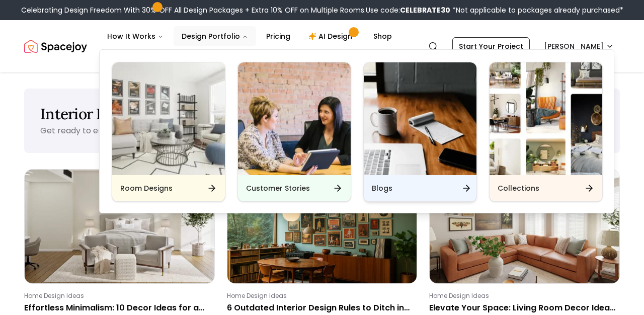 The height and width of the screenshot is (315, 644). I want to click on div: Celebrating Design Freedom With 30% OFF All Design Packages + Extra 10% OFF on Multiple Rooms., so click(322, 10).